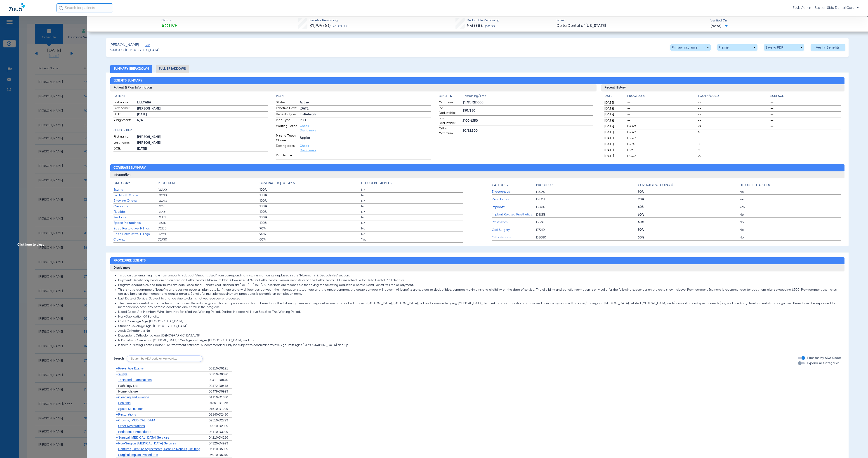 This screenshot has height=458, width=868. What do you see at coordinates (329, 21) in the screenshot?
I see `span: Benefits Remaining` at bounding box center [329, 21].